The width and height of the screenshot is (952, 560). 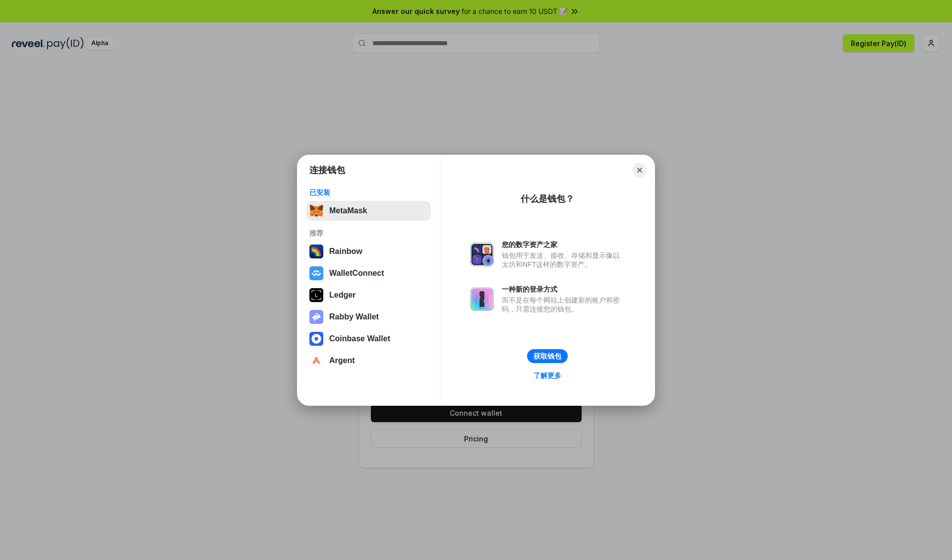 What do you see at coordinates (369, 211) in the screenshot?
I see `button: MetaMask` at bounding box center [369, 211].